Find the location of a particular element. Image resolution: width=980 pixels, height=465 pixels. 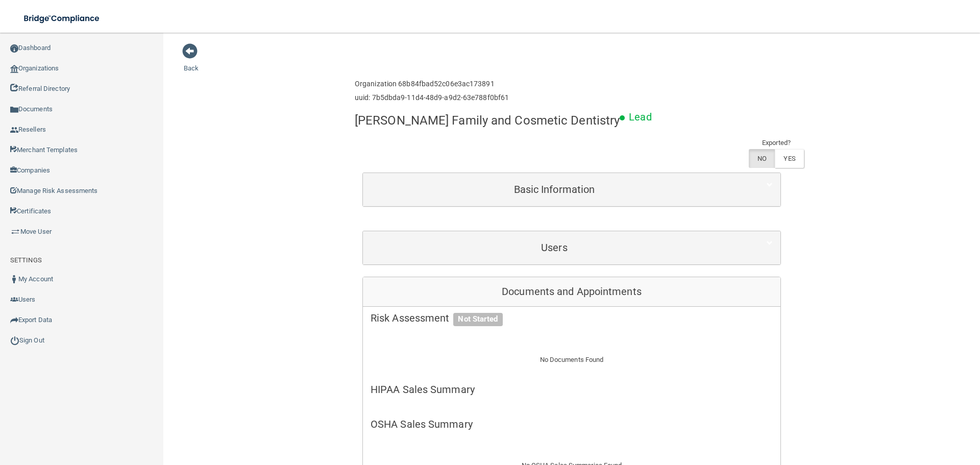

div: Documents and Appointments is located at coordinates (572, 292).